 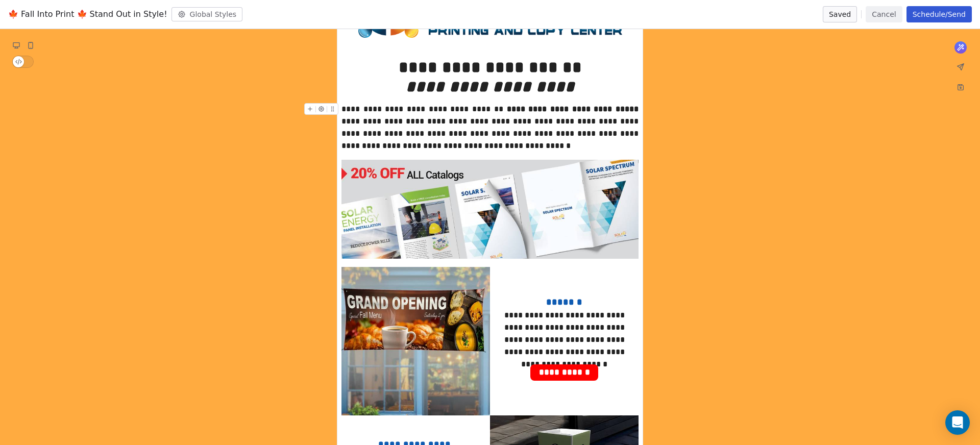 I want to click on button: Cancel, so click(x=884, y=14).